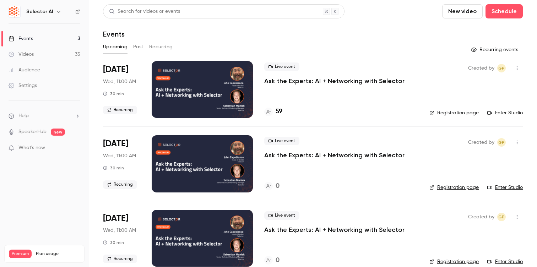  What do you see at coordinates (23, 86) in the screenshot?
I see `div: Settings` at bounding box center [23, 86].